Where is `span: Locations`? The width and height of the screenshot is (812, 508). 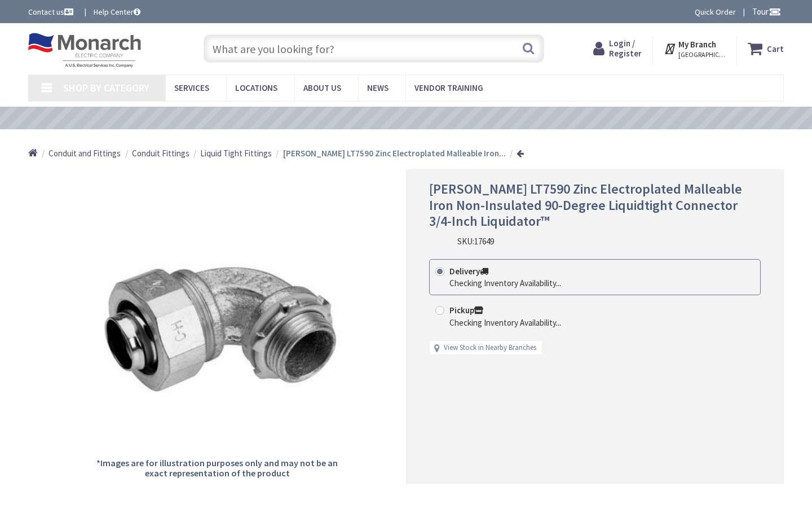 span: Locations is located at coordinates (256, 88).